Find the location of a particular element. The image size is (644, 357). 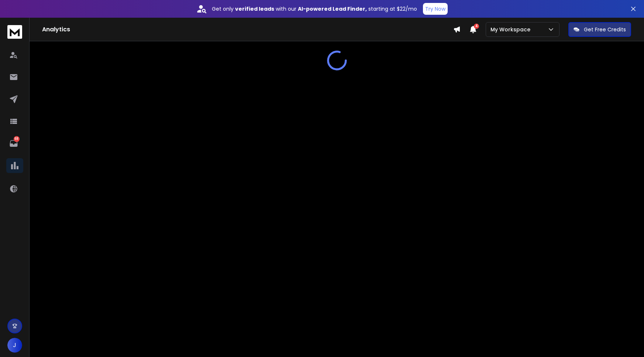

strong: verified leads is located at coordinates (255, 9).